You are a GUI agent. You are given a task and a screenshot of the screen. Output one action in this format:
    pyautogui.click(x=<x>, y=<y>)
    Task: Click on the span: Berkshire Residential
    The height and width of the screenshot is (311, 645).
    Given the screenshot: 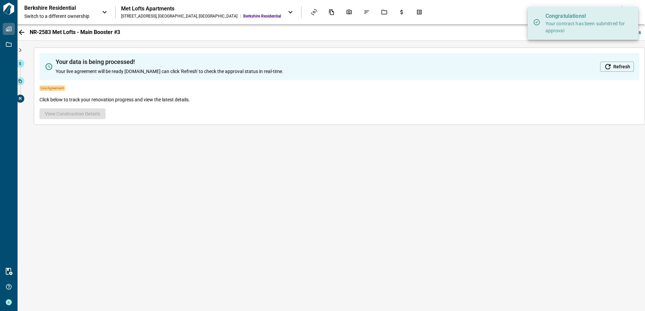 What is the action you would take?
    pyautogui.click(x=262, y=16)
    